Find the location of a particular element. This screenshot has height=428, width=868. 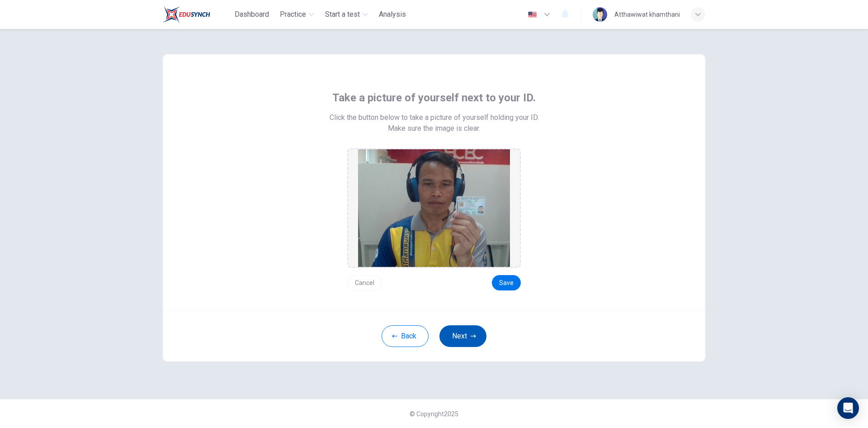

span: © Copyright 2025 is located at coordinates (434, 414).